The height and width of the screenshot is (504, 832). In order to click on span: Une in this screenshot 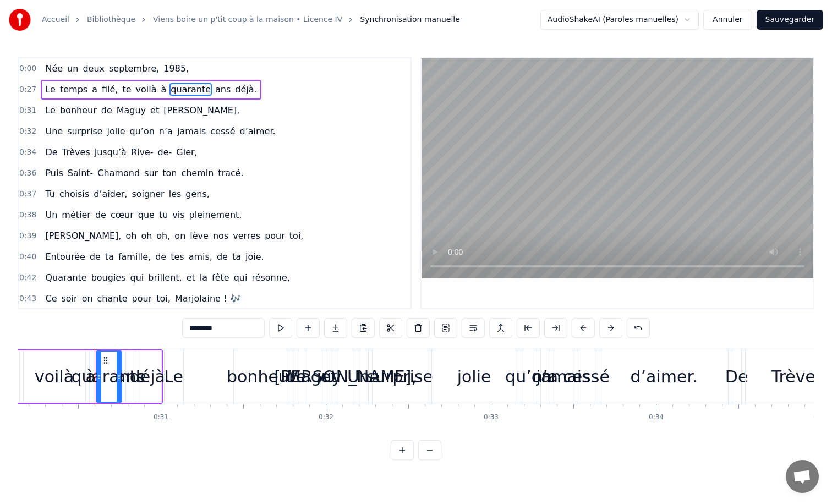, I will do `click(54, 131)`.